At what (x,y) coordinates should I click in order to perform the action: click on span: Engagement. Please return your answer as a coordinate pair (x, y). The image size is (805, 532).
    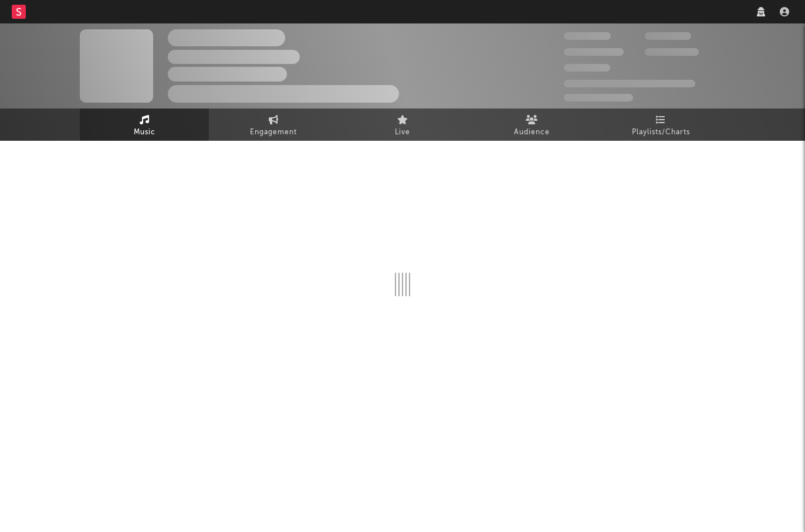
    Looking at the image, I should click on (273, 133).